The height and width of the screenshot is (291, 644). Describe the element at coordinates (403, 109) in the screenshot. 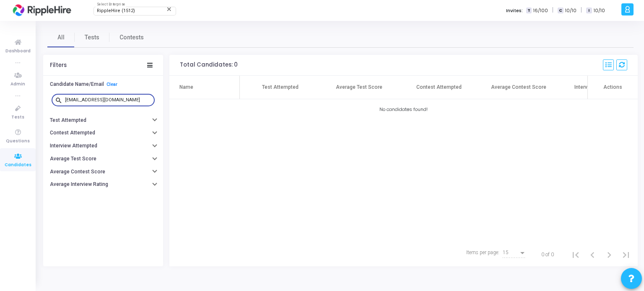

I see `div: No candidates found!` at that location.